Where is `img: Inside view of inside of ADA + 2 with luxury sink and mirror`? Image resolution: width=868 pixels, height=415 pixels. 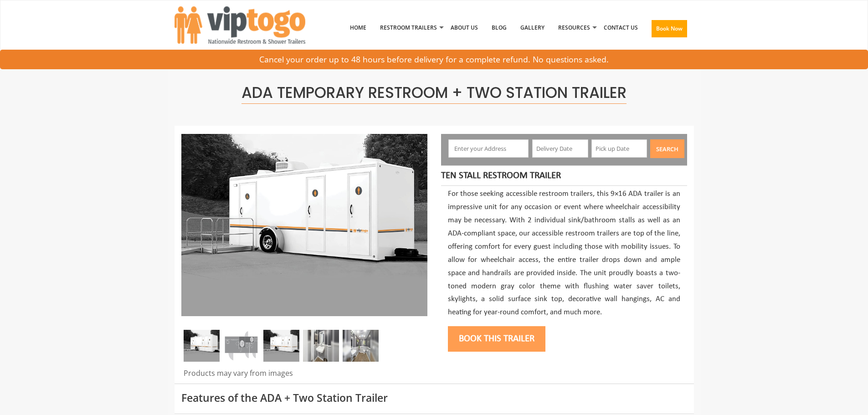 img: Inside view of inside of ADA + 2 with luxury sink and mirror is located at coordinates (321, 346).